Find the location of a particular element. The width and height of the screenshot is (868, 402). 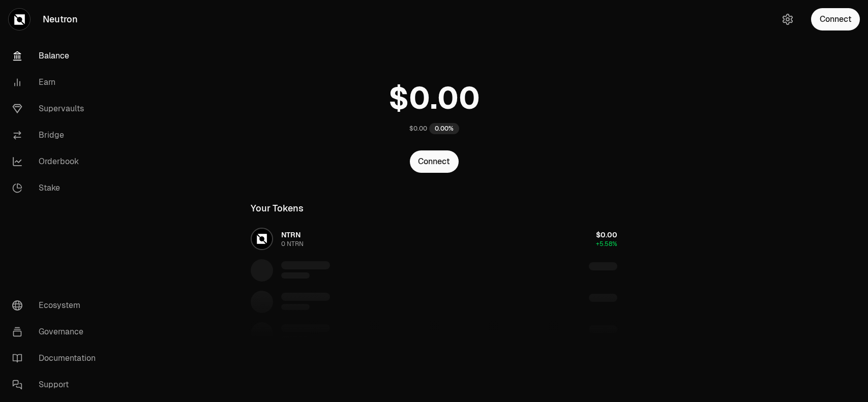

div: Your Tokens is located at coordinates (277, 208).